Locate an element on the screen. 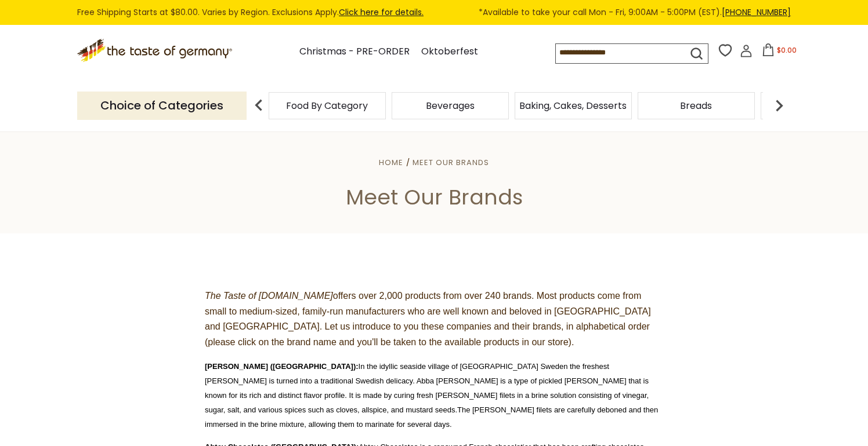 This screenshot has width=868, height=446. a: Christmas - PRE-ORDER is located at coordinates (355, 52).